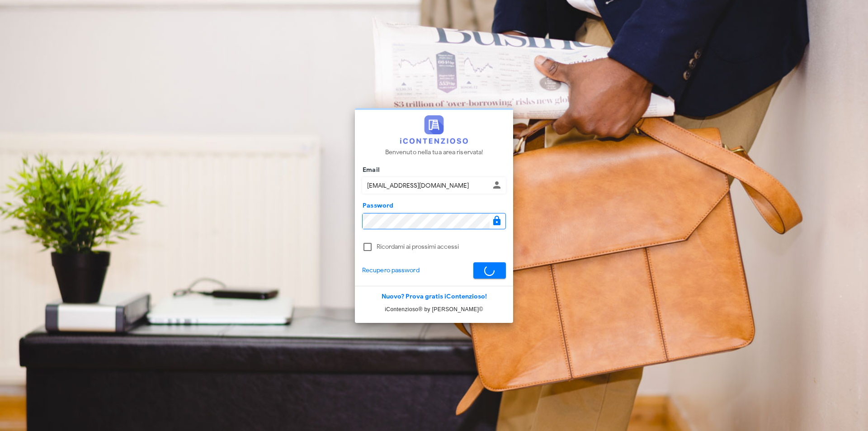 This screenshot has height=431, width=868. Describe the element at coordinates (370, 170) in the screenshot. I see `label: Email` at that location.